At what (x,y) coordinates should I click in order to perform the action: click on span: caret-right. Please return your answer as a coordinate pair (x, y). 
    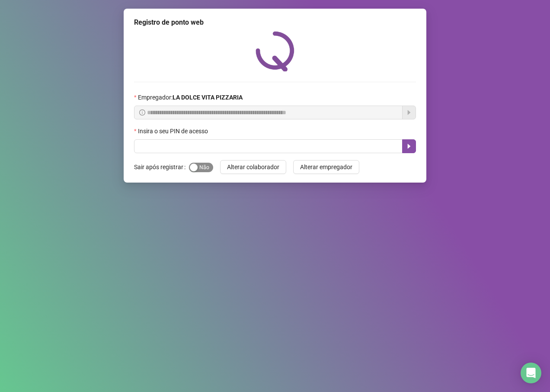
    Looking at the image, I should click on (409, 146).